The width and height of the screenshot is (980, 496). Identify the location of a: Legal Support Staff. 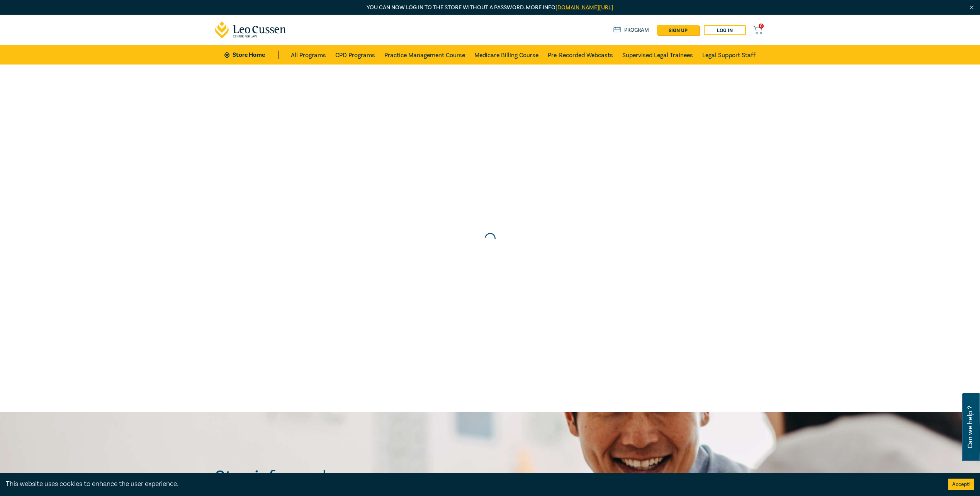
(729, 55).